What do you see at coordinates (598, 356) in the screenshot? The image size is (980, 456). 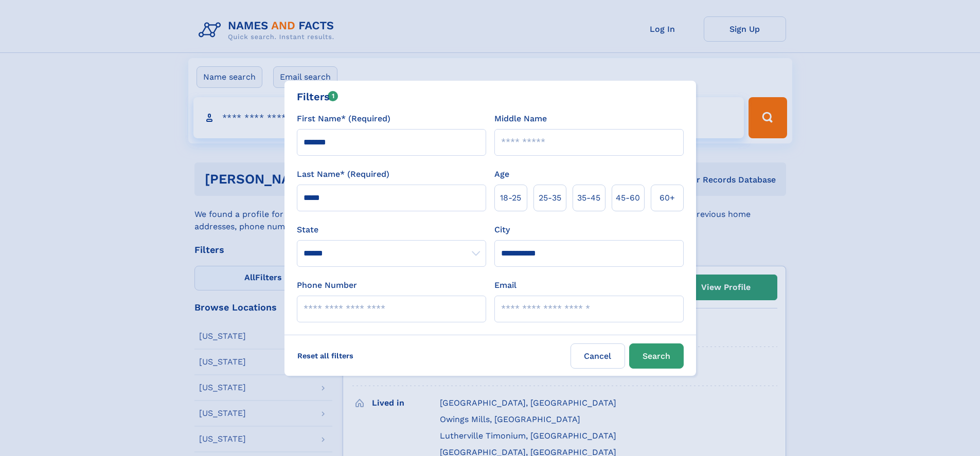 I see `label: Cancel` at bounding box center [598, 356].